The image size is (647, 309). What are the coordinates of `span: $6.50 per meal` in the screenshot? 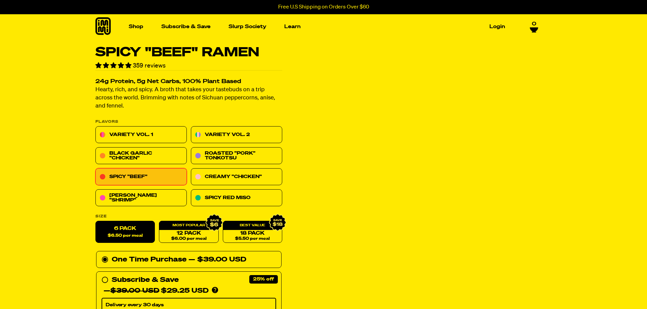 It's located at (125, 236).